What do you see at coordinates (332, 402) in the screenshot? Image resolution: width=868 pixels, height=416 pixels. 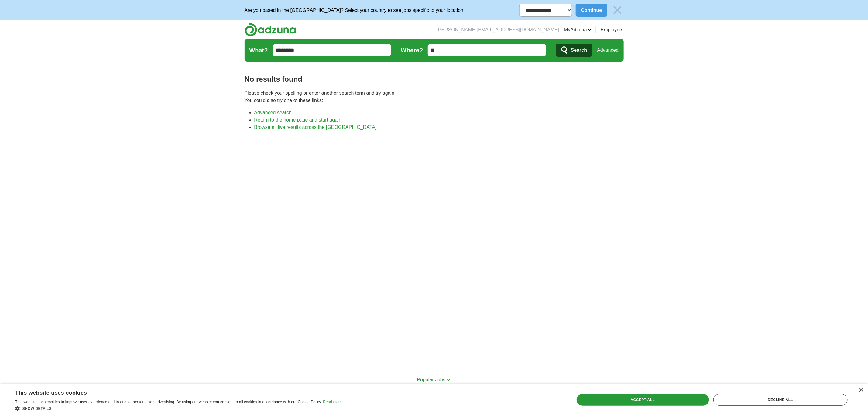 I see `a: Read more, opens a new window` at bounding box center [332, 402].